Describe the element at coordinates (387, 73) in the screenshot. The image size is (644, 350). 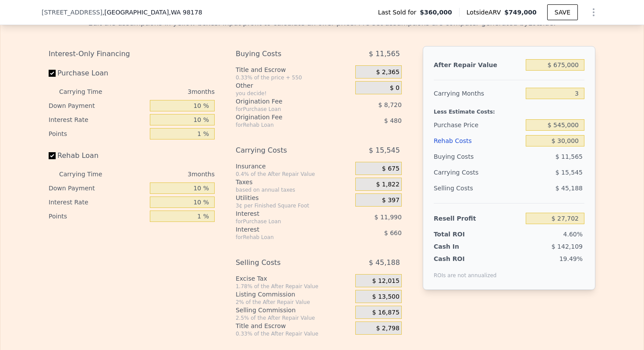
I see `span: $ 2,365` at that location.